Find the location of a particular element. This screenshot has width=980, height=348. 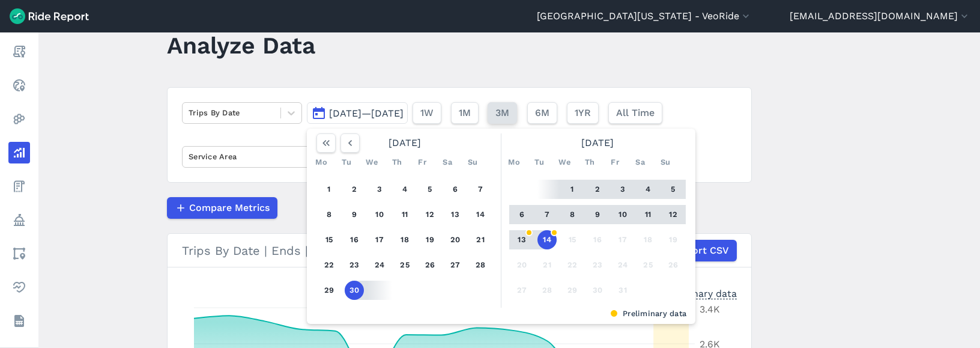

button: 1YR is located at coordinates (582, 113).